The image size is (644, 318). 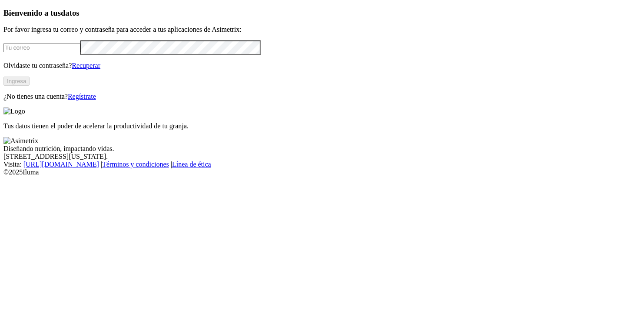 What do you see at coordinates (70, 12) in the screenshot?
I see `span: datos` at bounding box center [70, 12].